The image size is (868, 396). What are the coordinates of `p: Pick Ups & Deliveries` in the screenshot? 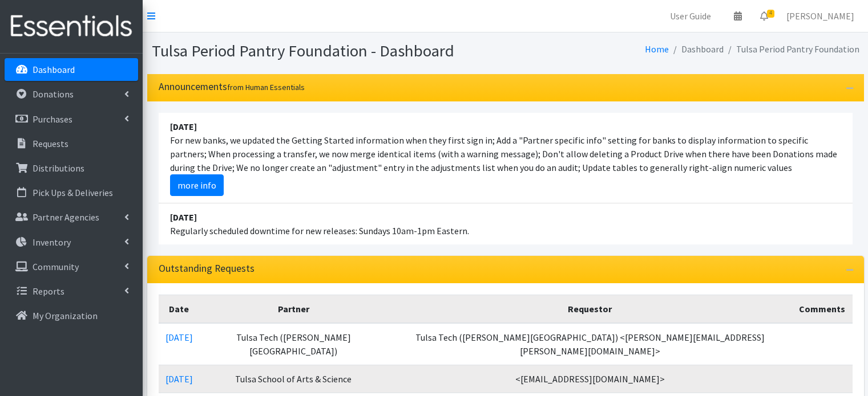 It's located at (73, 193).